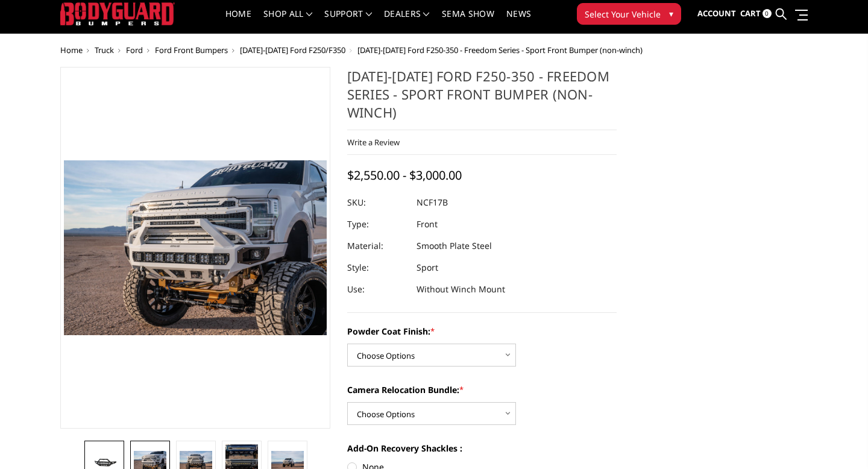 The height and width of the screenshot is (469, 868). I want to click on a: Support, so click(348, 21).